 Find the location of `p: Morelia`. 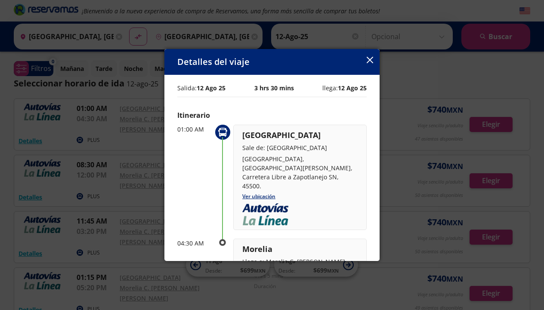

p: Morelia is located at coordinates (300, 249).